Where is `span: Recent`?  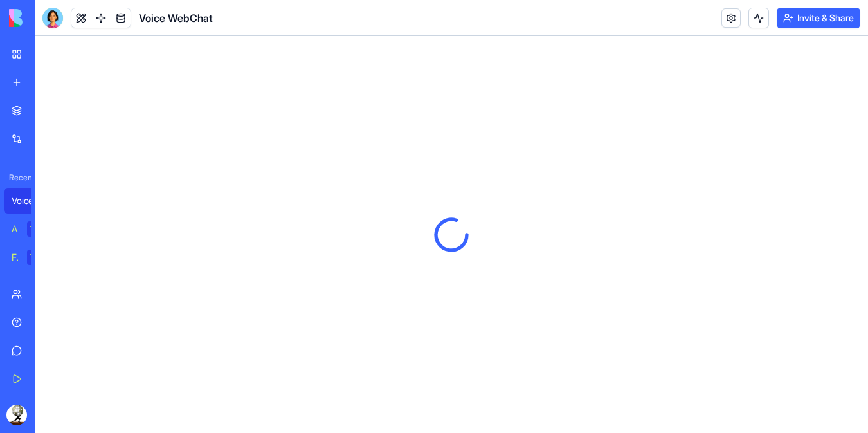
span: Recent is located at coordinates (18, 178).